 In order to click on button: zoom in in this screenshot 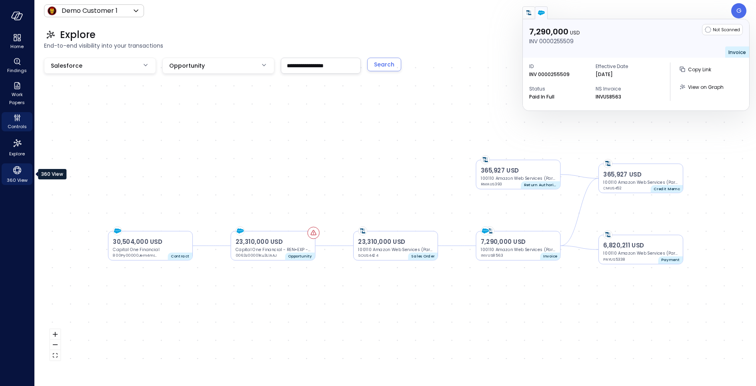, I will do `click(55, 334)`.